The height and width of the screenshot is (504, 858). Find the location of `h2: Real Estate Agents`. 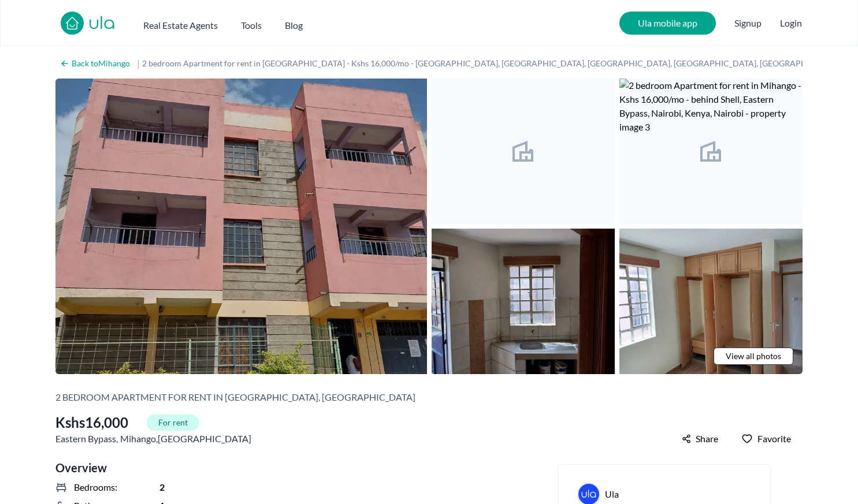

h2: Real Estate Agents is located at coordinates (180, 25).